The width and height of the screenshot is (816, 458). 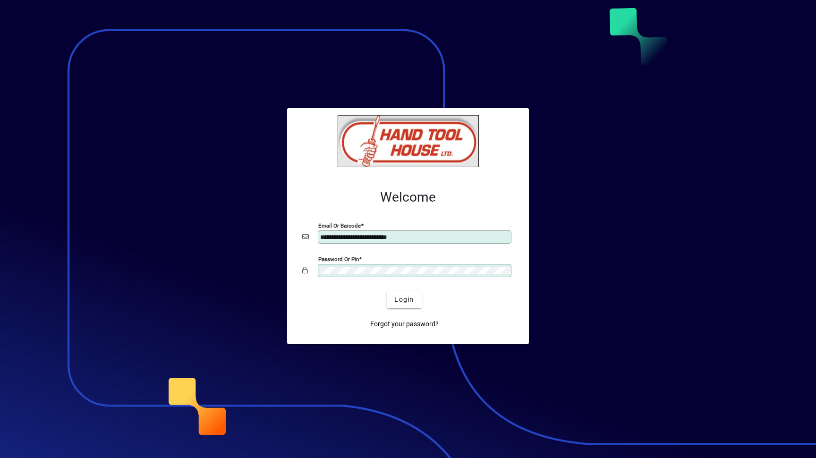 What do you see at coordinates (339, 225) in the screenshot?
I see `mat-label: Email or Barcode` at bounding box center [339, 225].